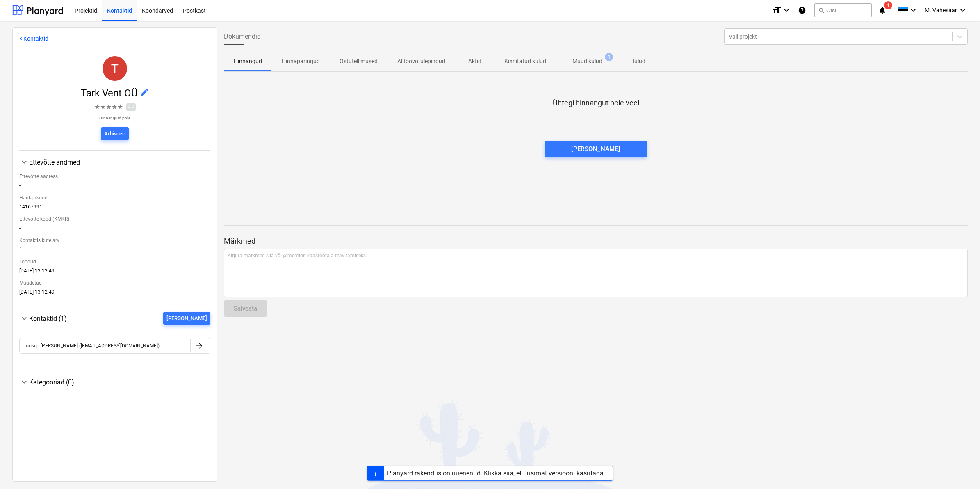  Describe the element at coordinates (242, 37) in the screenshot. I see `span: Dokumendid` at that location.